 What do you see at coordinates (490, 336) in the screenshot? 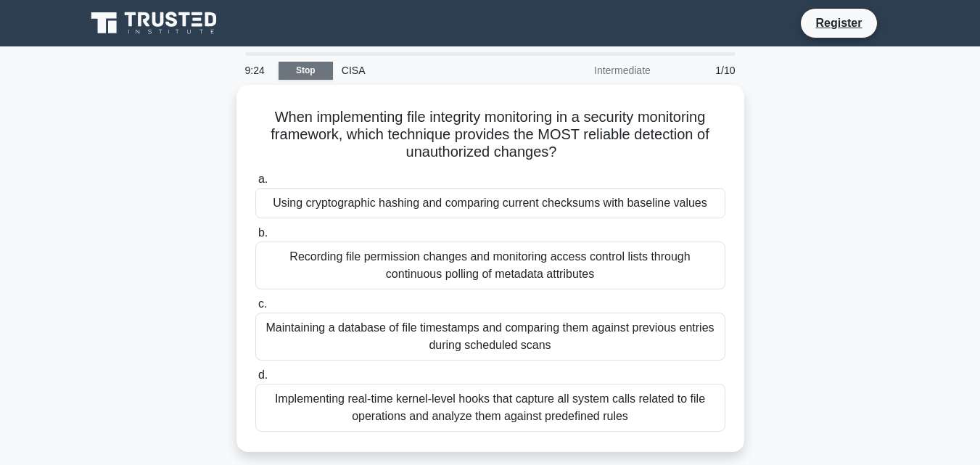
I see `div: Maintaining a database of file timestamps and comparing them against previous entries during sche...` at bounding box center [490, 336].